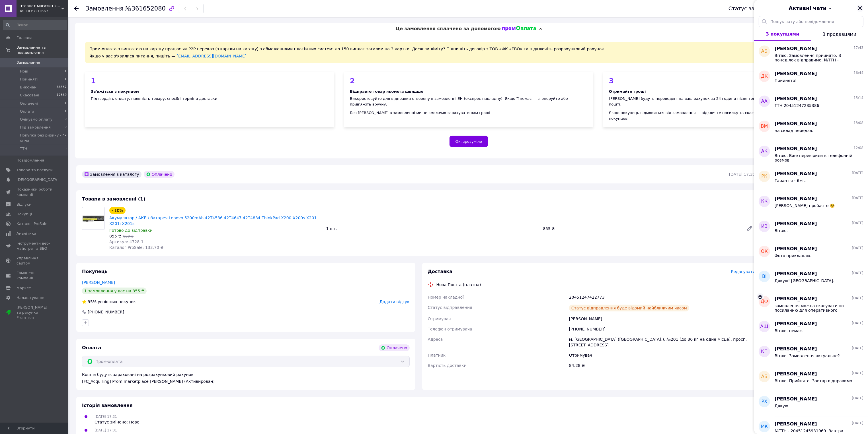 The width and height of the screenshot is (868, 434). I want to click on span: Статус відправлення, so click(450, 307).